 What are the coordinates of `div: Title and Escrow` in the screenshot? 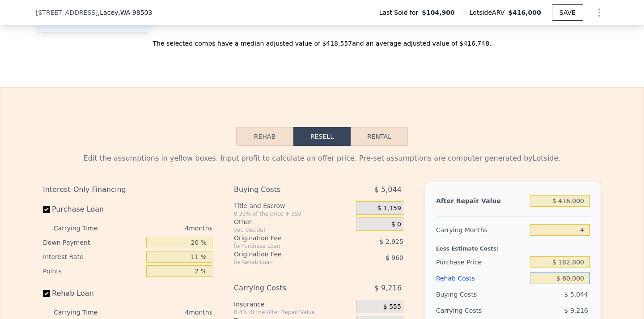 It's located at (293, 206).